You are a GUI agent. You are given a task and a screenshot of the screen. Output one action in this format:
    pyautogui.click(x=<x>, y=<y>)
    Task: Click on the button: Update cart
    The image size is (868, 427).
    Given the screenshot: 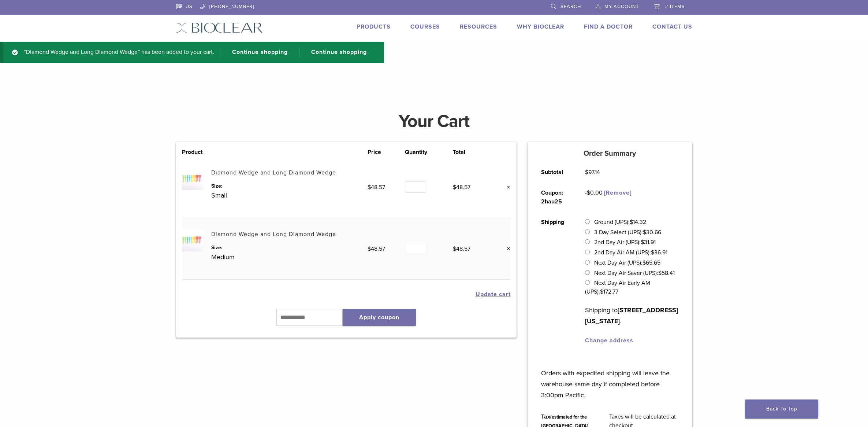 What is the action you would take?
    pyautogui.click(x=493, y=294)
    